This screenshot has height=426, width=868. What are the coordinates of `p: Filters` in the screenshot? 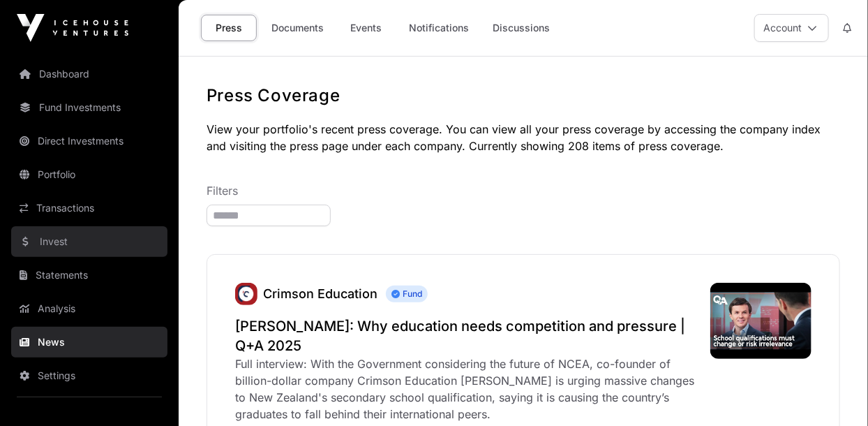 It's located at (523, 191).